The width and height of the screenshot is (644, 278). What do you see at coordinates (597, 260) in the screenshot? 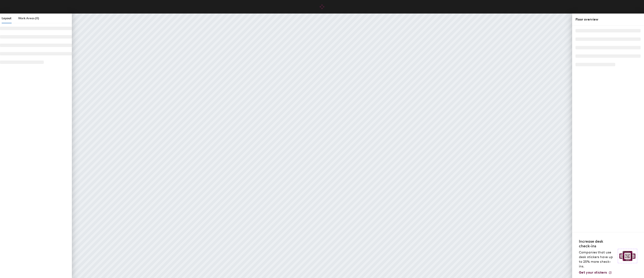
I see `p: Companies that use desk stickers have up to 25% more check-ins.` at bounding box center [597, 260].